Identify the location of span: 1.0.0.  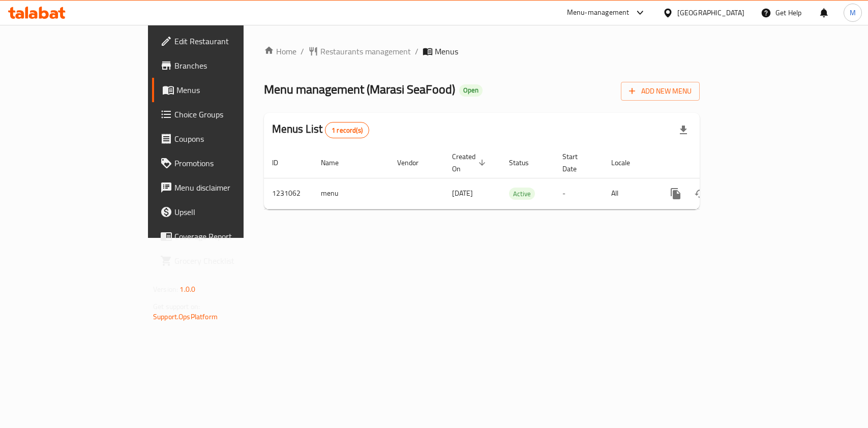
(187, 289).